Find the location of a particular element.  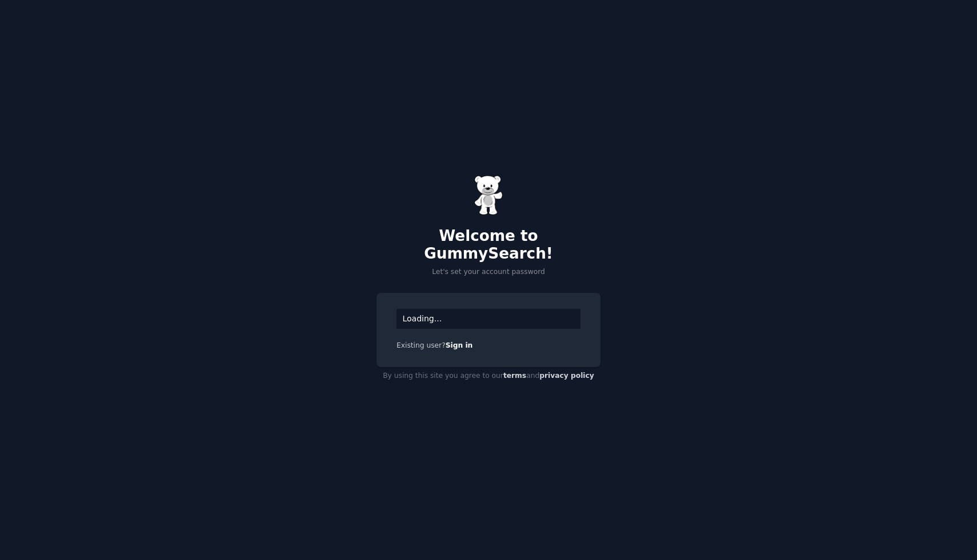

div: By using this site you agree to our and is located at coordinates (488, 376).